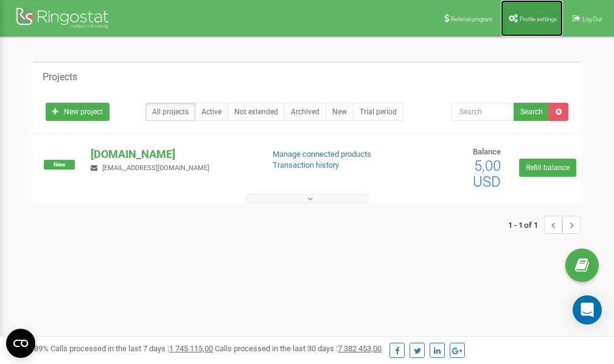 Image resolution: width=614 pixels, height=364 pixels. What do you see at coordinates (59, 165) in the screenshot?
I see `span: New` at bounding box center [59, 165].